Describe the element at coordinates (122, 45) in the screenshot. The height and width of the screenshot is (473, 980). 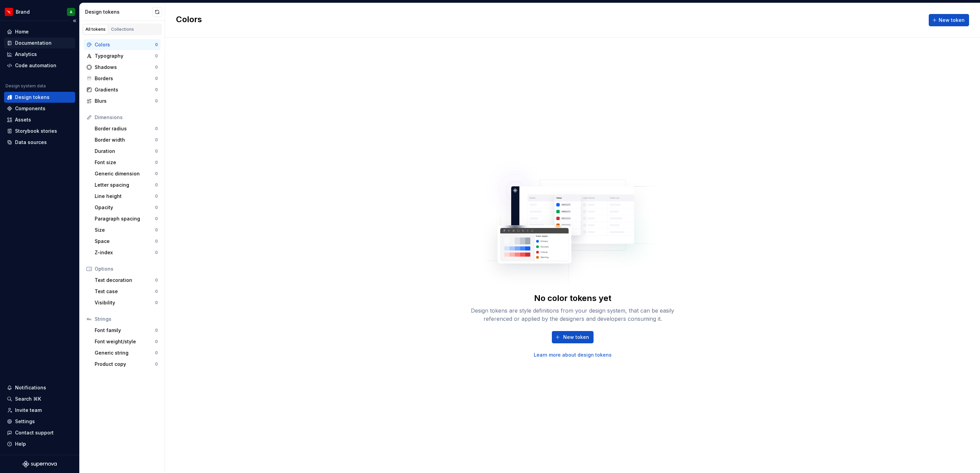
I see `a: Colors0` at that location.